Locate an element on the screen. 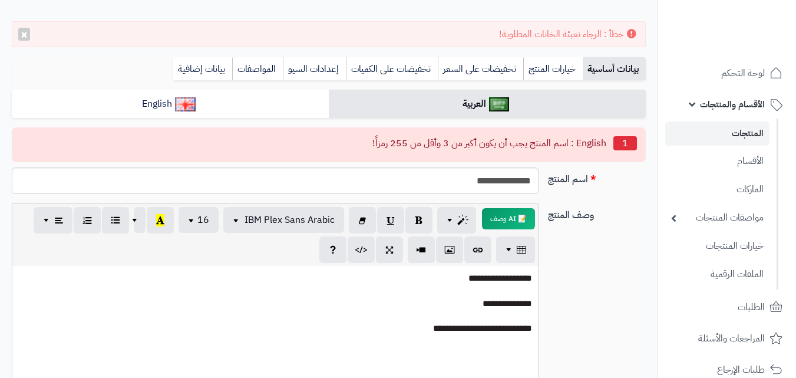 The height and width of the screenshot is (378, 796). a: تخفيضات على الكميات is located at coordinates (392, 69).